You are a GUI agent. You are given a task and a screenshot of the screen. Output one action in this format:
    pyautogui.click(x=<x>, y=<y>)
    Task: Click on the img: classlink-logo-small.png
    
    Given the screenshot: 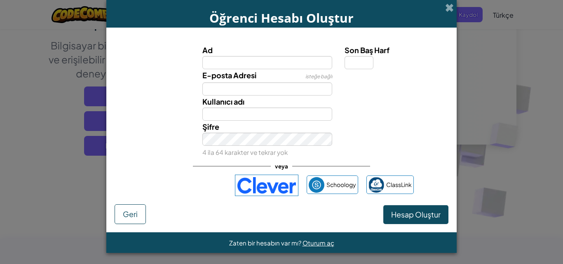 What is the action you would take?
    pyautogui.click(x=376, y=185)
    